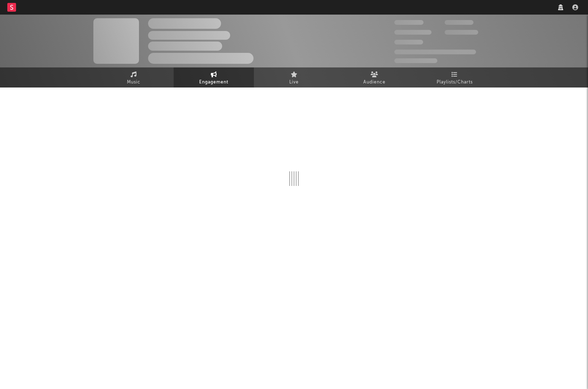 The height and width of the screenshot is (389, 588). Describe the element at coordinates (213, 82) in the screenshot. I see `span: Engagement` at that location.